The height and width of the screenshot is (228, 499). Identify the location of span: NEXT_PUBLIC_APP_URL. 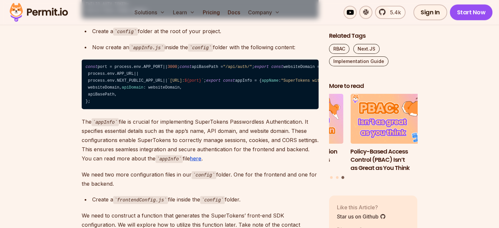
(140, 81).